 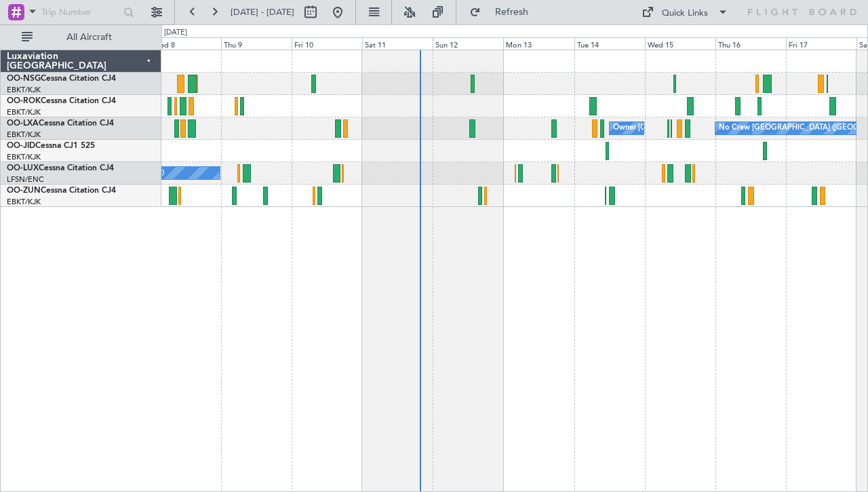 What do you see at coordinates (186, 43) in the screenshot?
I see `div: Wed 8` at bounding box center [186, 43].